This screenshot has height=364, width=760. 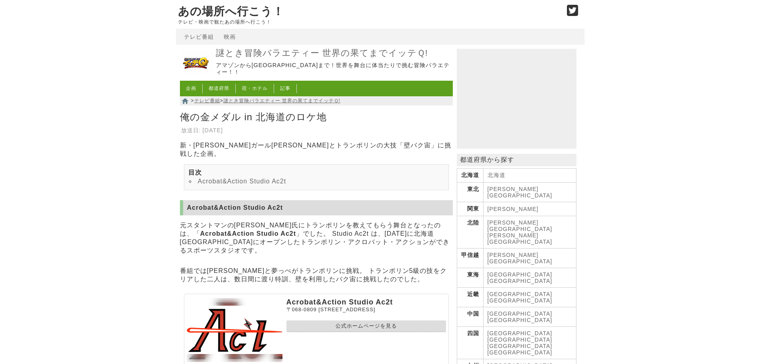 What do you see at coordinates (366, 302) in the screenshot?
I see `p: Acrobat&Action Studio Ac2t` at bounding box center [366, 302].